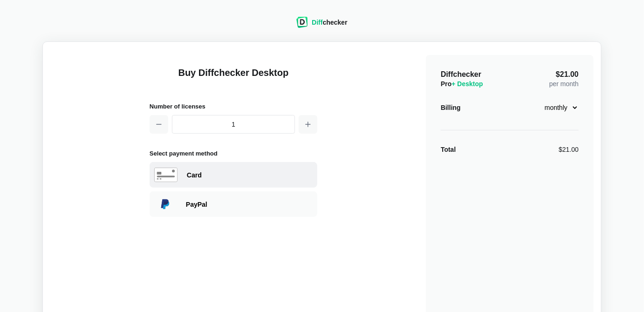 The height and width of the screenshot is (312, 644). Describe the element at coordinates (322, 26) in the screenshot. I see `a: Diffchecker logoDiffchecker` at that location.